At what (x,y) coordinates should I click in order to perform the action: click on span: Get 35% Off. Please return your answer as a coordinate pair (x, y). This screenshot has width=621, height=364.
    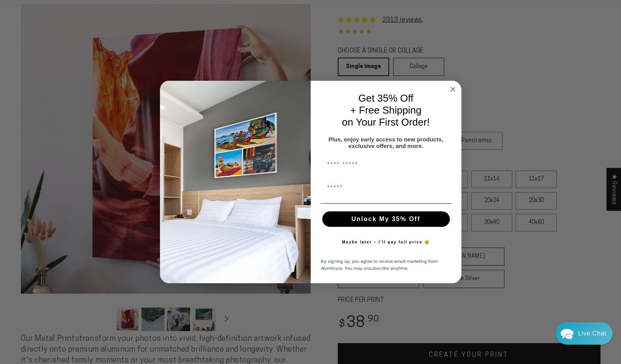
    Looking at the image, I should click on (385, 98).